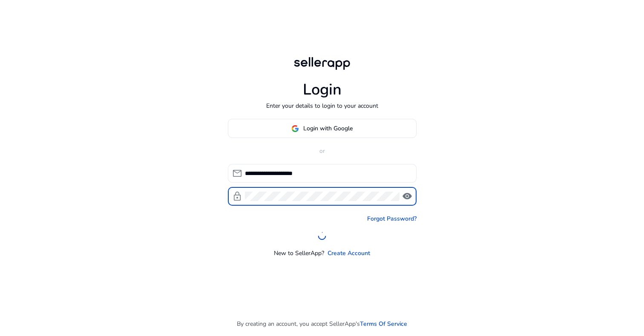 The height and width of the screenshot is (336, 644). I want to click on p: Enter your details to login to your account, so click(322, 106).